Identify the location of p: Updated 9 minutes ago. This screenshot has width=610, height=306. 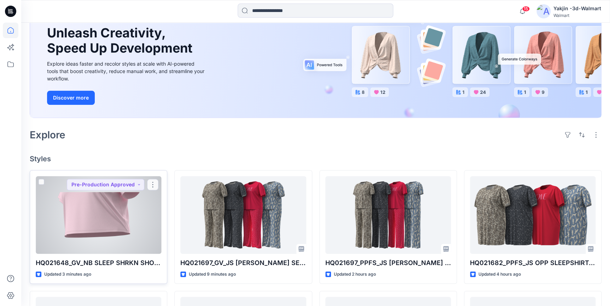
(212, 275).